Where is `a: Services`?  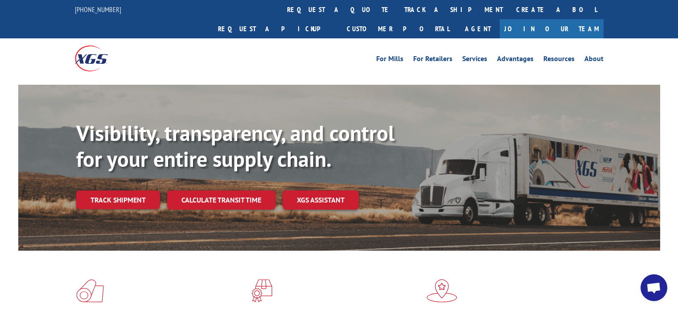 a: Services is located at coordinates (475, 60).